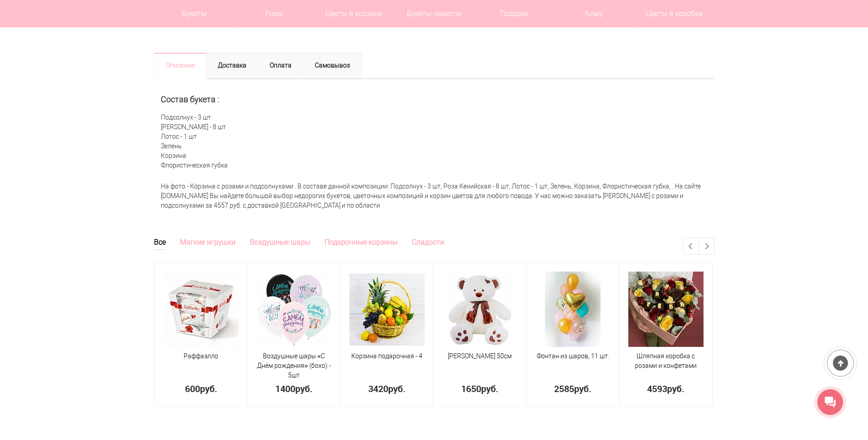  What do you see at coordinates (286, 388) in the screenshot?
I see `span: 1400` at bounding box center [286, 388].